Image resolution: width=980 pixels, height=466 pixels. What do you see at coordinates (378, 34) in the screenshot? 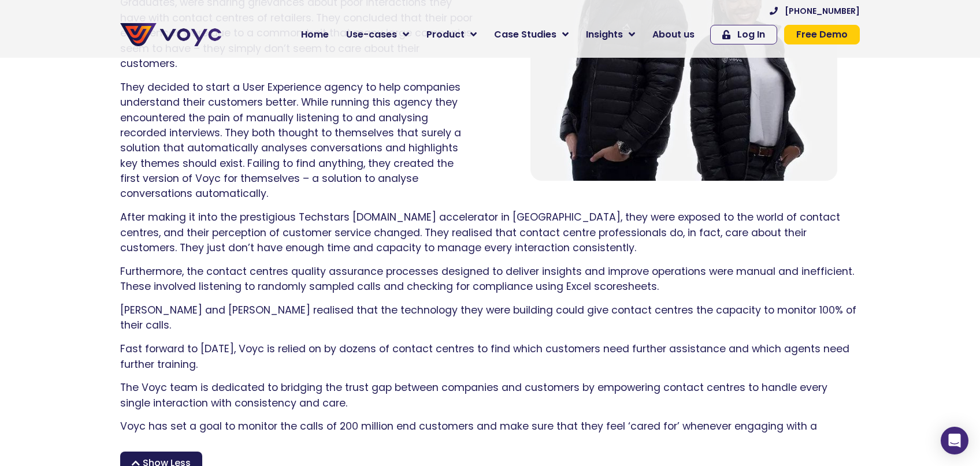
I see `a: Use-cases` at bounding box center [378, 34].